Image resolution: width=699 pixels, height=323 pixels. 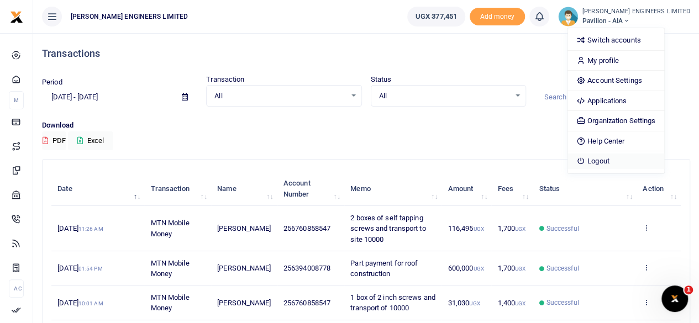 I want to click on a: logo-small logo-large logo-large, so click(x=17, y=16).